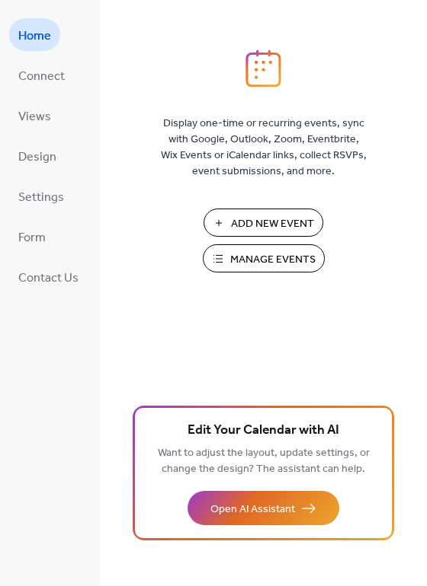  What do you see at coordinates (48, 278) in the screenshot?
I see `span: Contact Us` at bounding box center [48, 278].